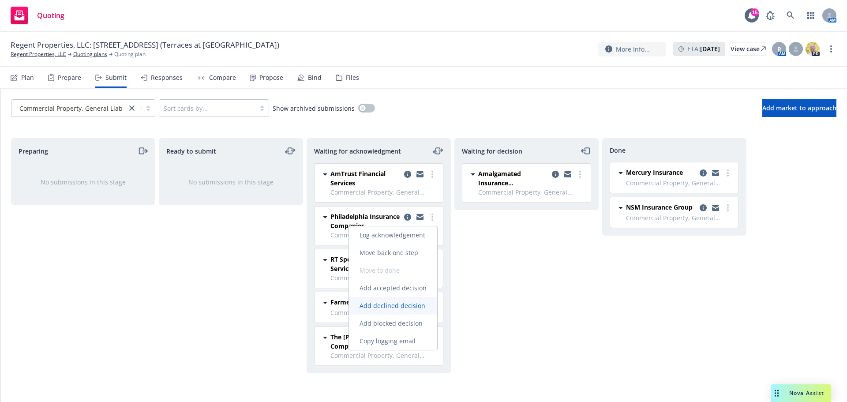 This screenshot has height=402, width=847. What do you see at coordinates (365, 221) in the screenshot?
I see `span: Philadelphia Insurance Companies` at bounding box center [365, 221].